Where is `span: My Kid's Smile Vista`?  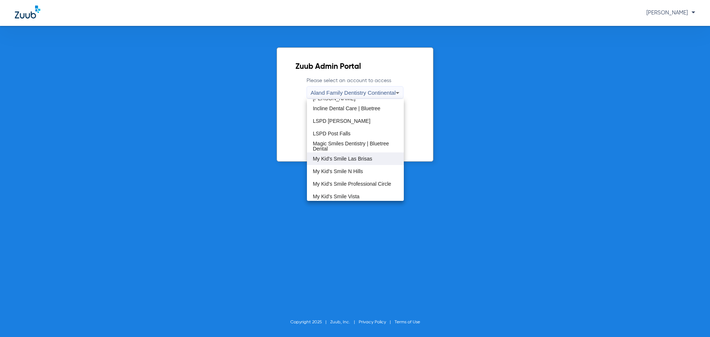 span: My Kid's Smile Vista is located at coordinates (336, 196).